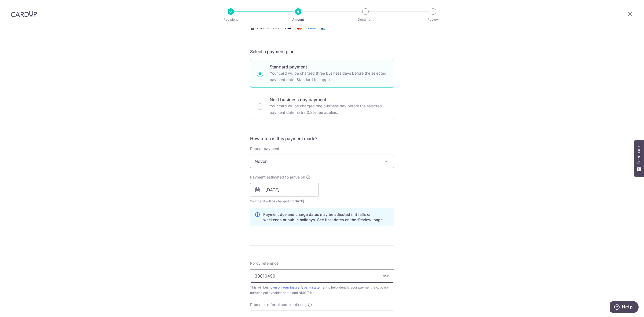  What do you see at coordinates (298, 19) in the screenshot?
I see `p: Amount` at bounding box center [298, 19].